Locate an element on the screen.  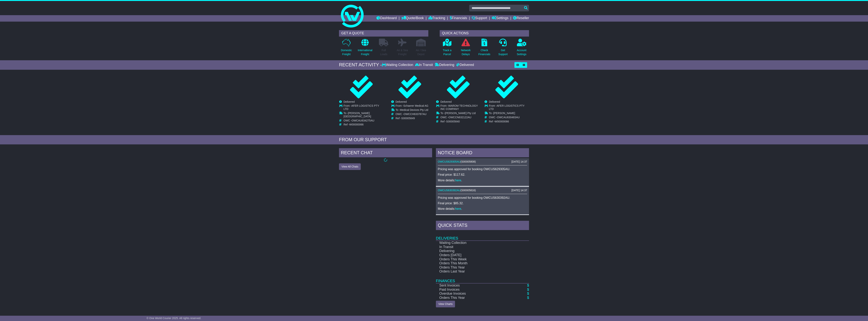
div: RECENT CHAT is located at coordinates (386, 153).